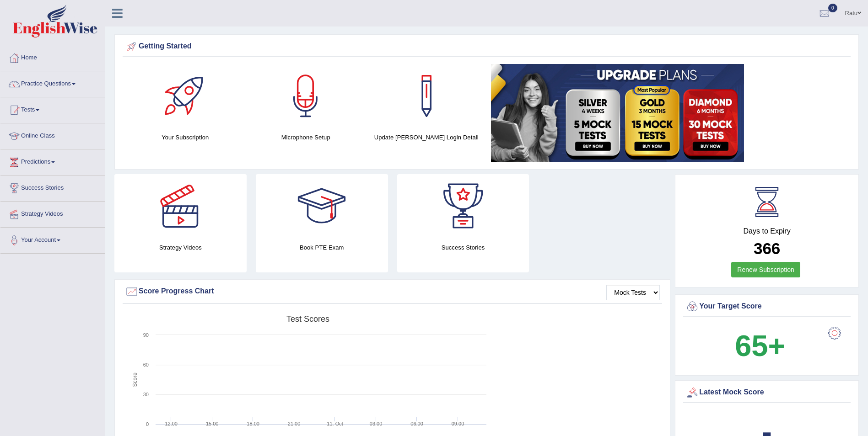 The image size is (868, 436). Describe the element at coordinates (213, 424) in the screenshot. I see `text: 15:00` at that location.